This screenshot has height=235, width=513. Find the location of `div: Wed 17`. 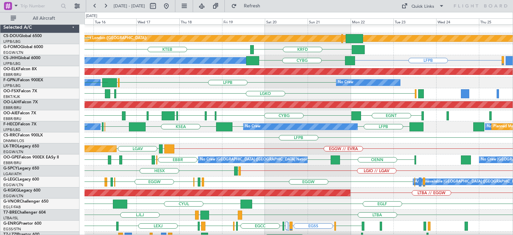

div: Wed 17 is located at coordinates (158, 21).